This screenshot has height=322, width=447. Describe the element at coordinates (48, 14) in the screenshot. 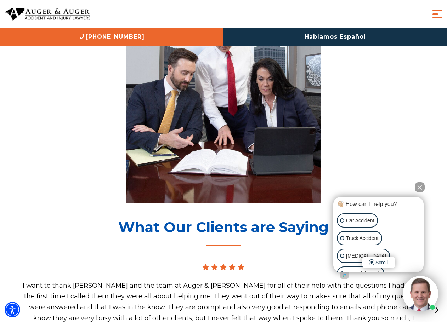

I see `a: Auger & Auger Accident and Injury Lawyers Logo` at that location.